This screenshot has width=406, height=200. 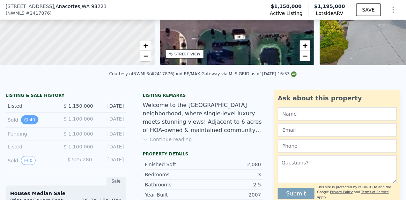 I want to click on span: $ 525,280, so click(x=79, y=160).